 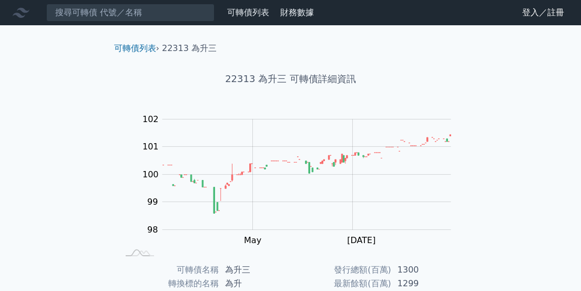 What do you see at coordinates (340, 270) in the screenshot?
I see `td: 發行總額(百萬)` at bounding box center [340, 270].